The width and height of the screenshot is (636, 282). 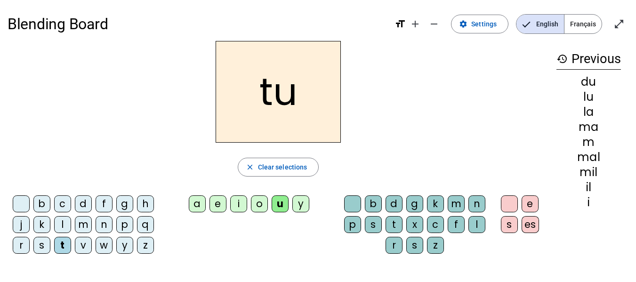 I want to click on div: a, so click(x=197, y=204).